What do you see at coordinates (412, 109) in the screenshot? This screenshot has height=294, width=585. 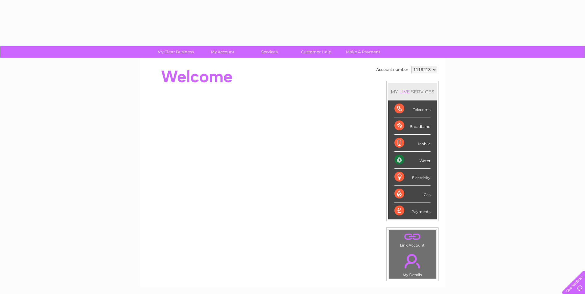 I see `div: Telecoms` at bounding box center [412, 109].